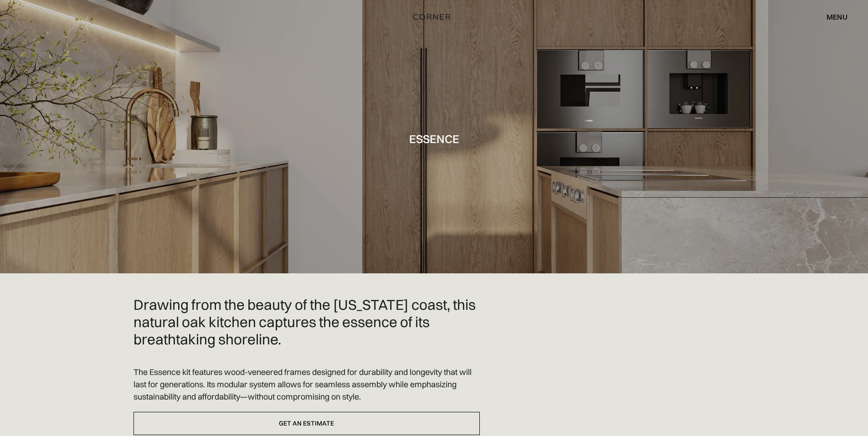 This screenshot has height=436, width=868. What do you see at coordinates (307, 383) in the screenshot?
I see `p: The Essence kit features wood-veneered frames designed for durability and longevity that will las...` at bounding box center [307, 383].